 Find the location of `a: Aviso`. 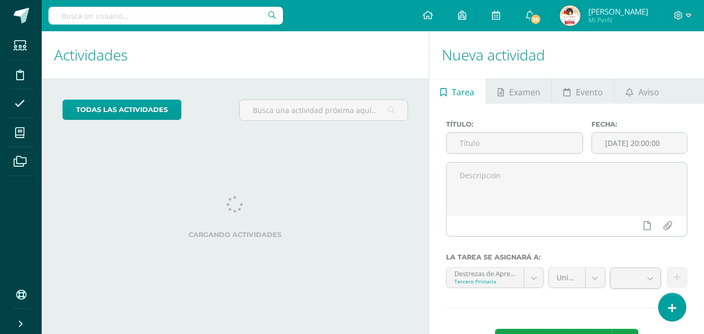

a: Aviso is located at coordinates (642, 91).